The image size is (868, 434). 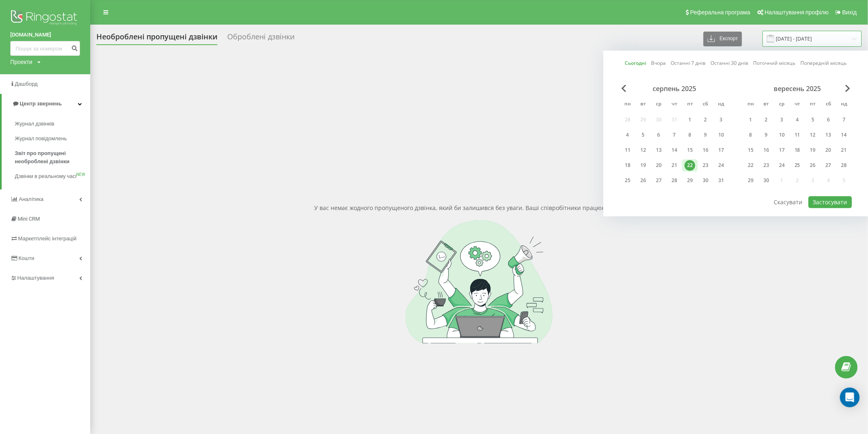 I want to click on span: Журнал повідомлень, so click(x=41, y=139).